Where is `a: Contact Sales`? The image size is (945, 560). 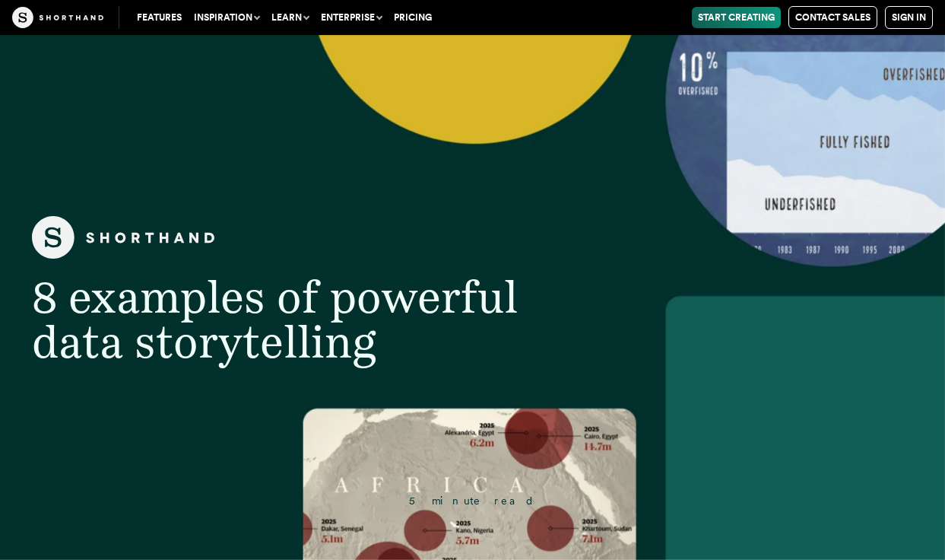
a: Contact Sales is located at coordinates (832, 18).